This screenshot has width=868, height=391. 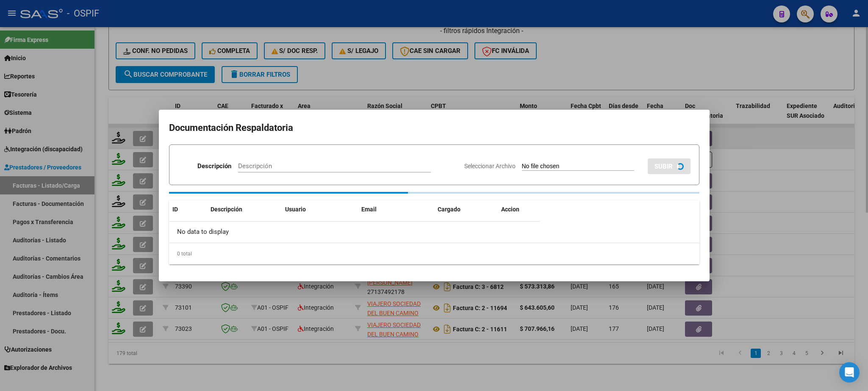 What do you see at coordinates (369, 209) in the screenshot?
I see `span: Email` at bounding box center [369, 209].